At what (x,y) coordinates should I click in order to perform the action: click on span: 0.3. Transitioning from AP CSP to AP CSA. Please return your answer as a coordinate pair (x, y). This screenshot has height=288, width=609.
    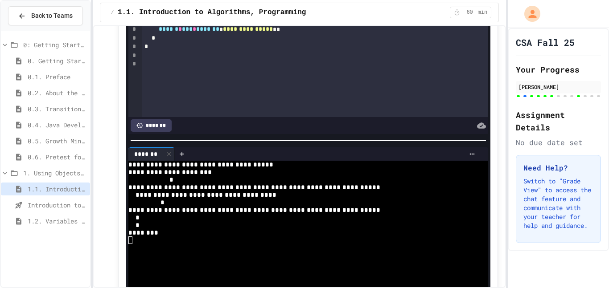
    Looking at the image, I should click on (57, 109).